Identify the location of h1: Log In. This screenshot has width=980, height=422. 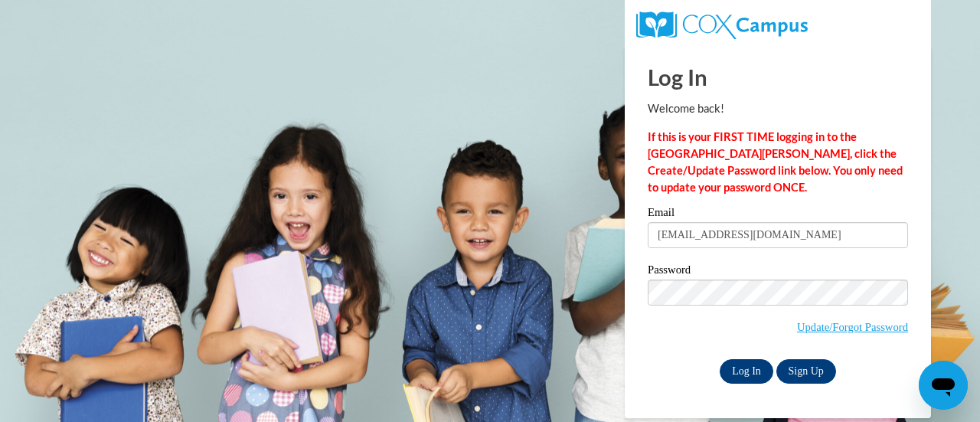
(778, 77).